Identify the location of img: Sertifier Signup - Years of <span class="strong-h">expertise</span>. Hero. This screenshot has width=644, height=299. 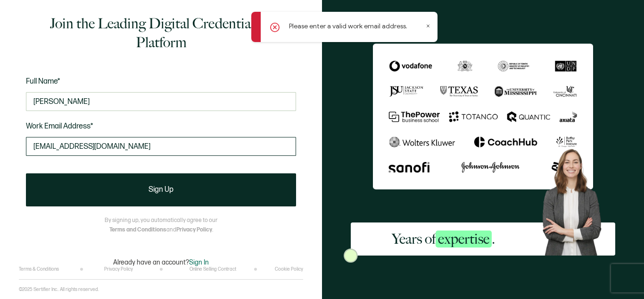
(576, 199).